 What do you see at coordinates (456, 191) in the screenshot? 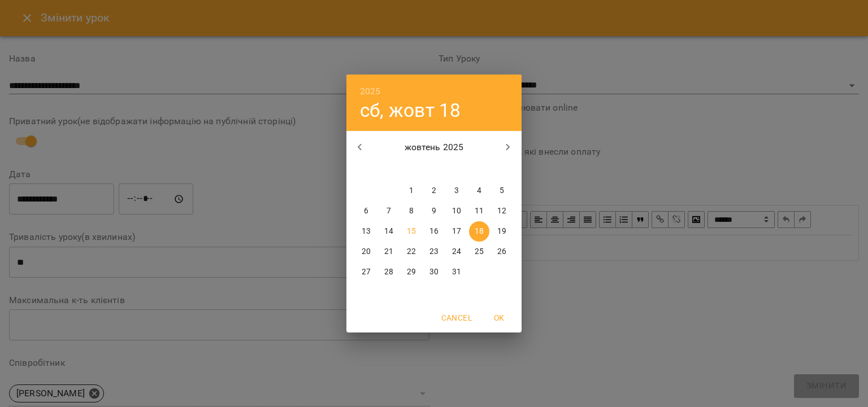
I see `p: 3` at bounding box center [456, 191].